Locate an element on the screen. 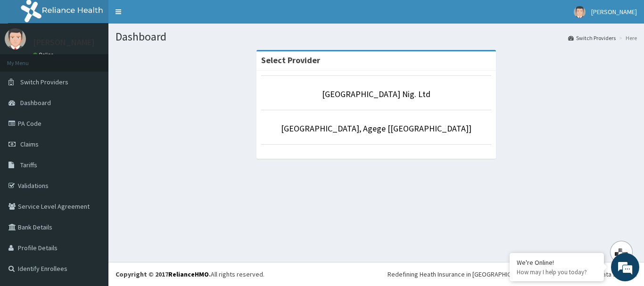 The image size is (644, 286). strong: Select Provider is located at coordinates (291, 60).